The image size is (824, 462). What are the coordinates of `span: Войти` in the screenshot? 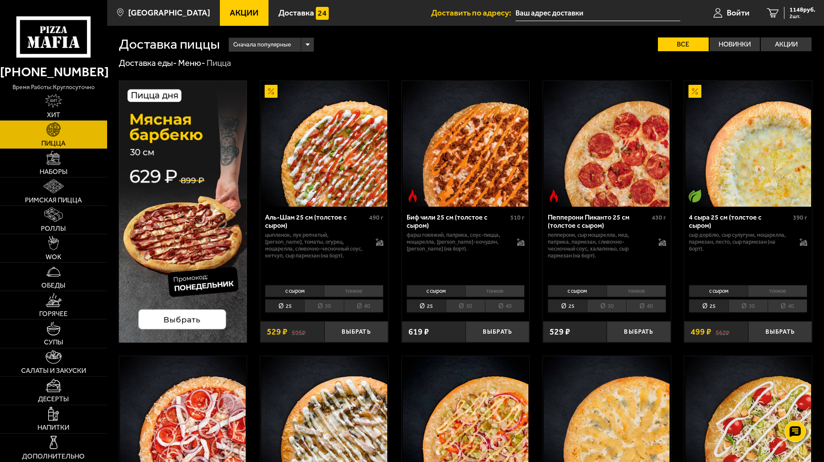 It's located at (738, 12).